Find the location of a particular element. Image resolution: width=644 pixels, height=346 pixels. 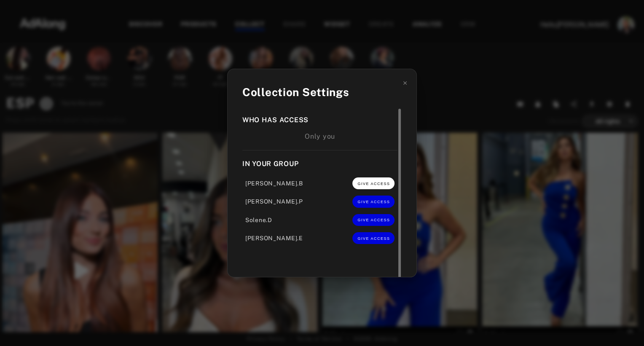

div: Solene.D is located at coordinates (259, 220).